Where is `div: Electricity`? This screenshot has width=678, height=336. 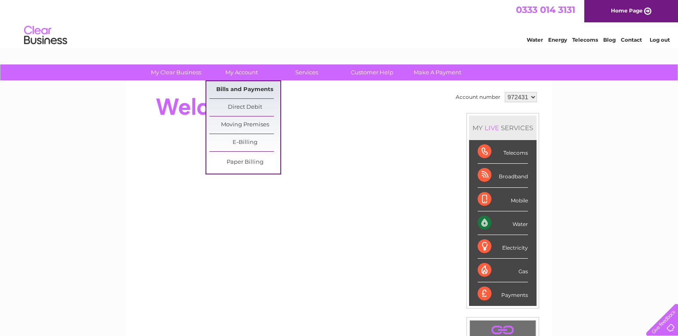 div: Electricity is located at coordinates (502, 247).